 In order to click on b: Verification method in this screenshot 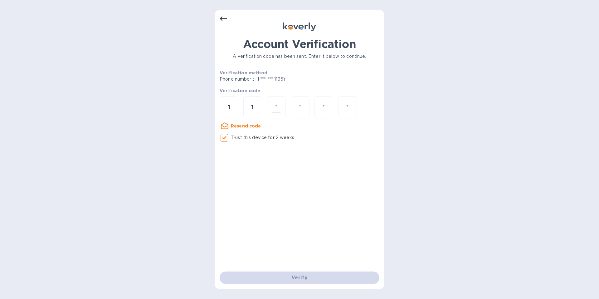, I will do `click(244, 73)`.